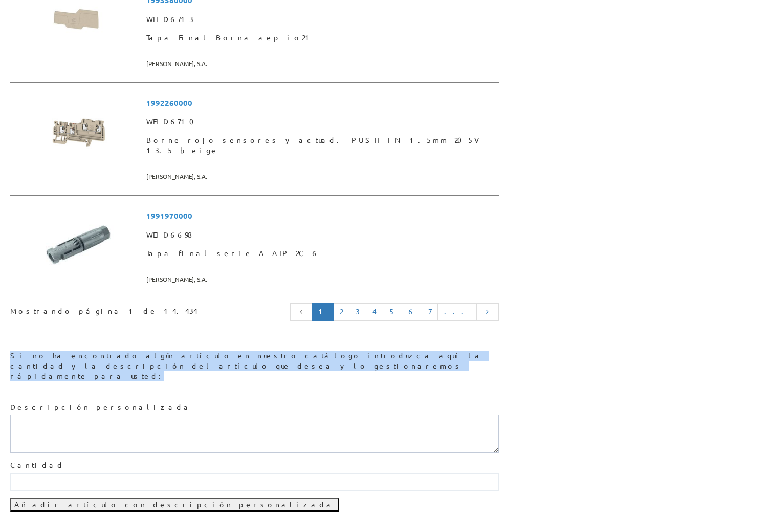  What do you see at coordinates (322, 312) in the screenshot?
I see `a: Página actual` at bounding box center [322, 312].